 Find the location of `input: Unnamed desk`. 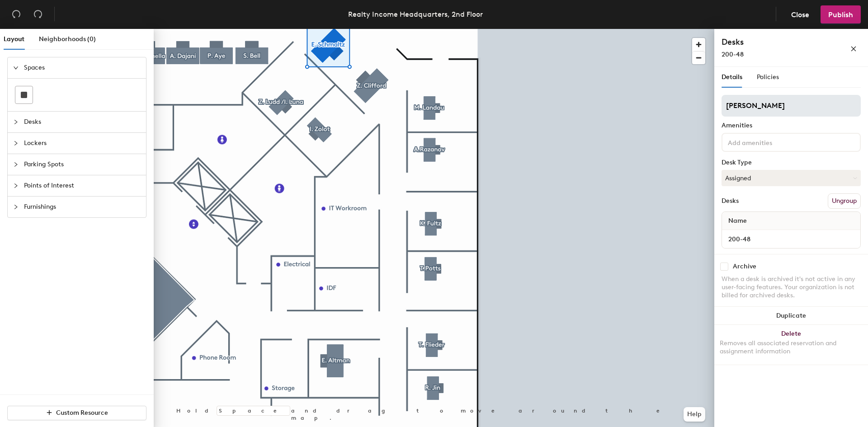

input: Unnamed desk is located at coordinates (791, 239).